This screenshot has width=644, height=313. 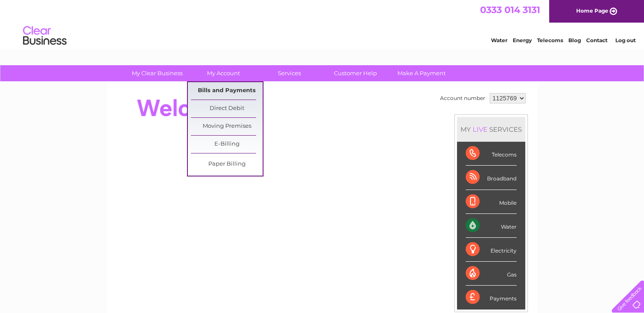 What do you see at coordinates (226, 164) in the screenshot?
I see `a: Paper Billing` at bounding box center [226, 164].